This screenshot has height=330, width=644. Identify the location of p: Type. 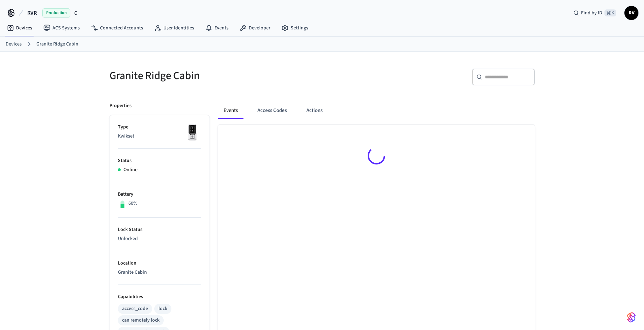
(159, 127).